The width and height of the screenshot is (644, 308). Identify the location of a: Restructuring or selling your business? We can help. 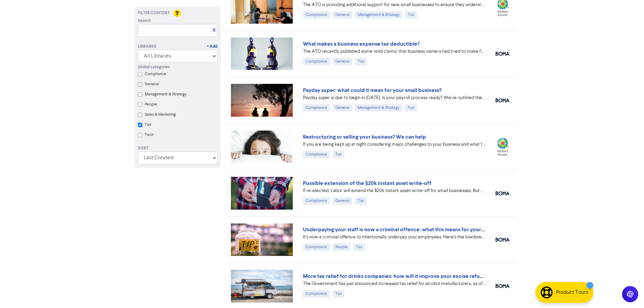
(364, 137).